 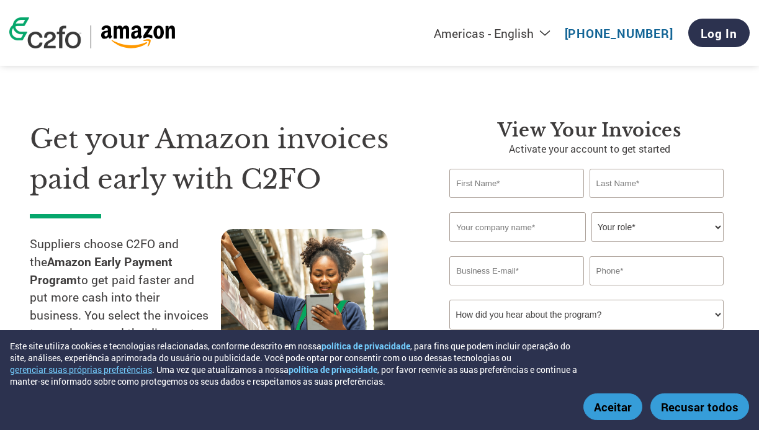 I want to click on div: Invalid company name or company name is too long, so click(x=587, y=247).